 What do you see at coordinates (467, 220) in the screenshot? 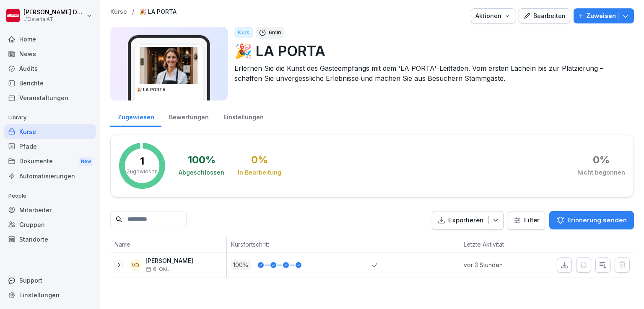
I see `button: Exportieren` at bounding box center [467, 220].